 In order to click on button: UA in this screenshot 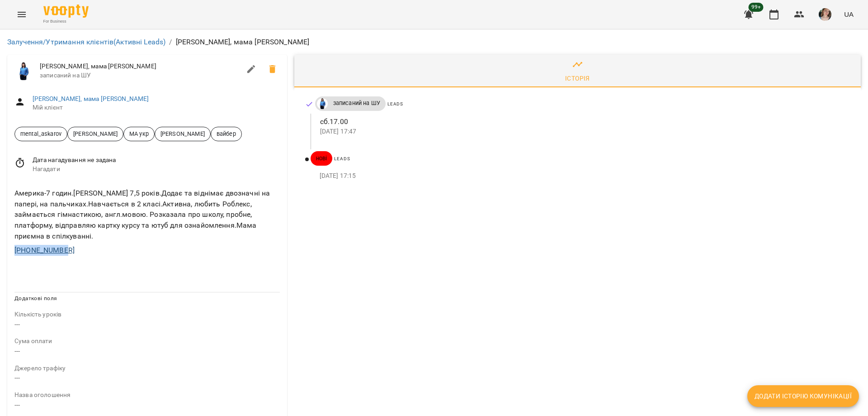, I will do `click(848, 14)`.